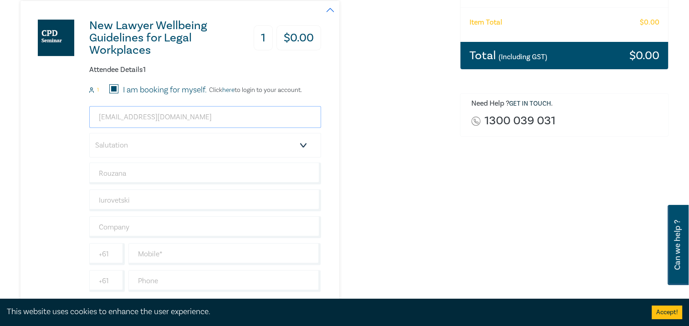 The image size is (689, 326). Describe the element at coordinates (225, 254) in the screenshot. I see `input: Mobile*` at that location.